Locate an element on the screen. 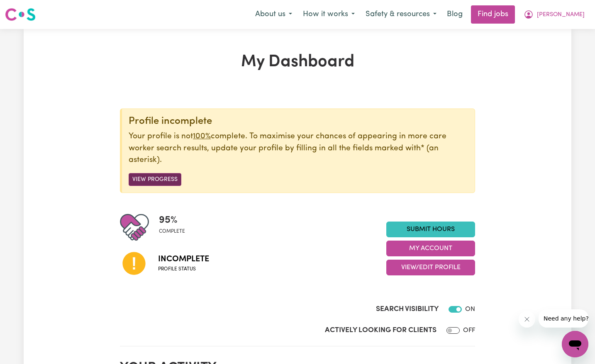 This screenshot has height=364, width=595. button: View Progress is located at coordinates (154, 180).